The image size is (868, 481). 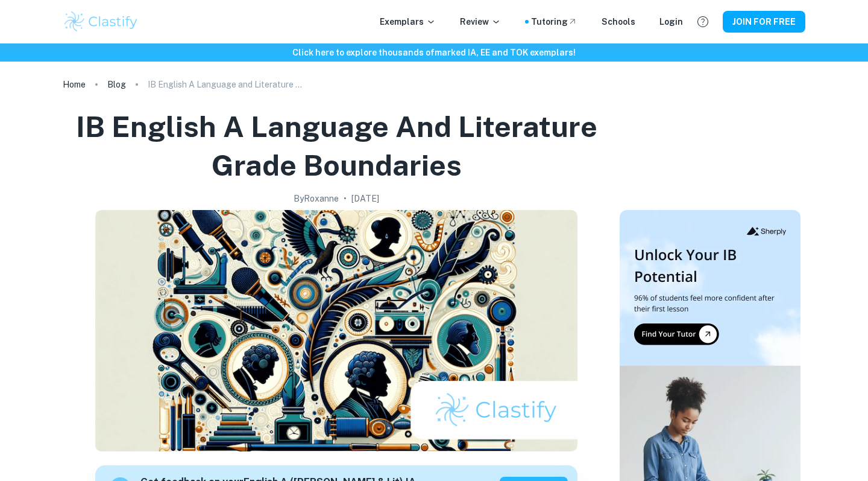 I want to click on p: IB English A Language and Literature Grade Boundaries, so click(x=226, y=85).